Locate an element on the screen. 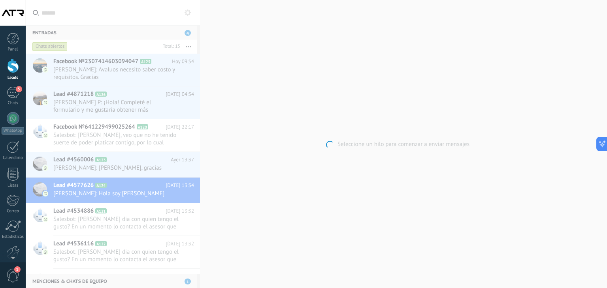 The image size is (607, 288). div: Calendario is located at coordinates (13, 158).